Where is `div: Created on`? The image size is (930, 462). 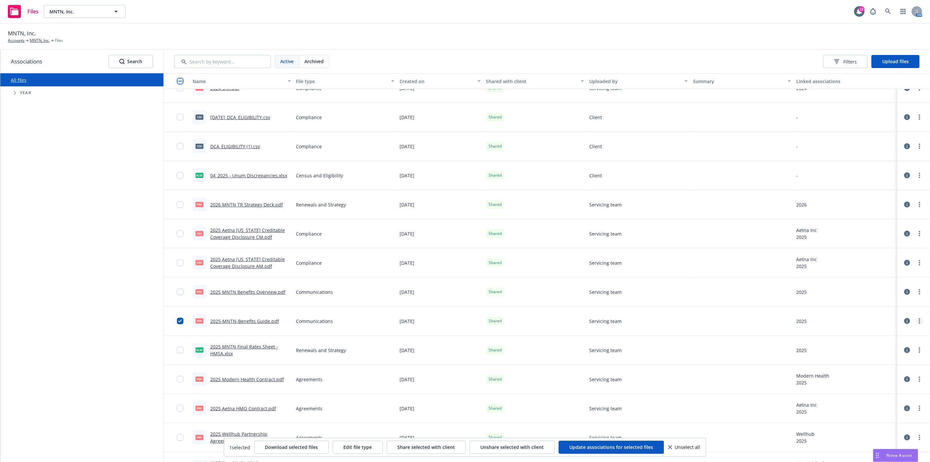 div: Created on is located at coordinates (437, 81).